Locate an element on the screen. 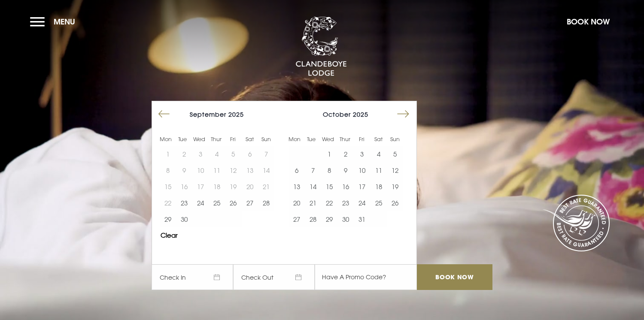 This screenshot has width=644, height=320. td: Choose Friday, October 3, 2025 as your start date. is located at coordinates (362, 154).